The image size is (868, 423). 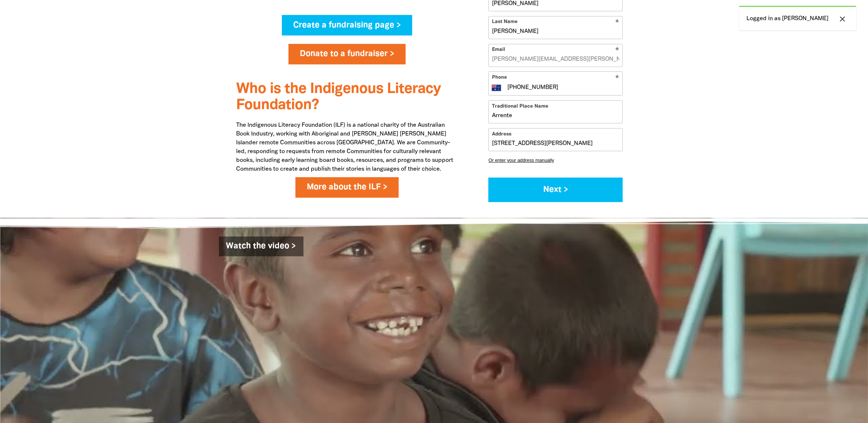 What do you see at coordinates (347, 54) in the screenshot?
I see `a: Donate to a fundraiser >` at bounding box center [347, 54].